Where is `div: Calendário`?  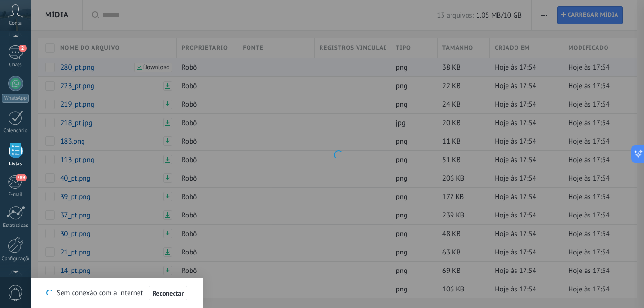
div: Calendário is located at coordinates (16, 131).